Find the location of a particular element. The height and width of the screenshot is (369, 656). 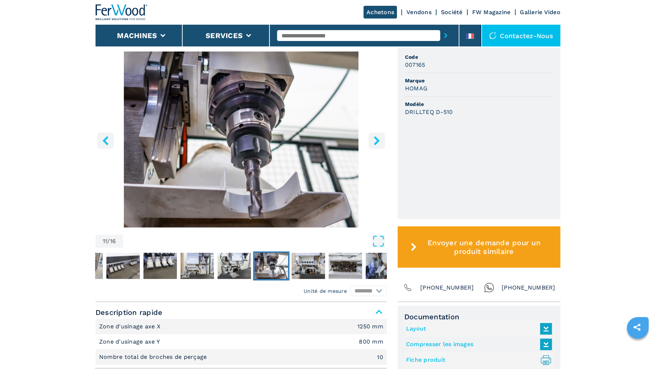

img: 1f90b561b0066094f34097c263bce388 is located at coordinates (160, 266).